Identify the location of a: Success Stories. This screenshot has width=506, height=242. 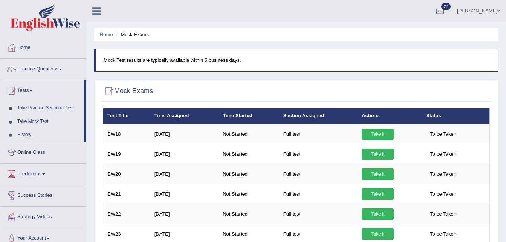
(43, 195).